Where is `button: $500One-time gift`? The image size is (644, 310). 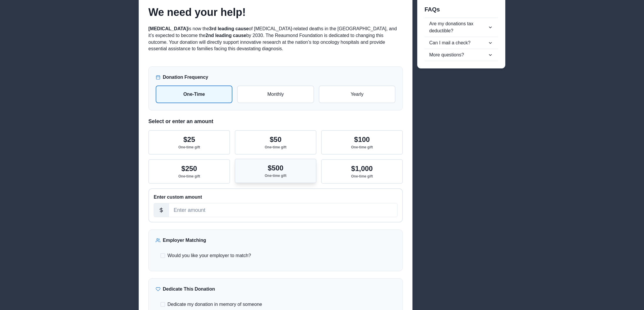 button: $500One-time gift is located at coordinates (276, 171).